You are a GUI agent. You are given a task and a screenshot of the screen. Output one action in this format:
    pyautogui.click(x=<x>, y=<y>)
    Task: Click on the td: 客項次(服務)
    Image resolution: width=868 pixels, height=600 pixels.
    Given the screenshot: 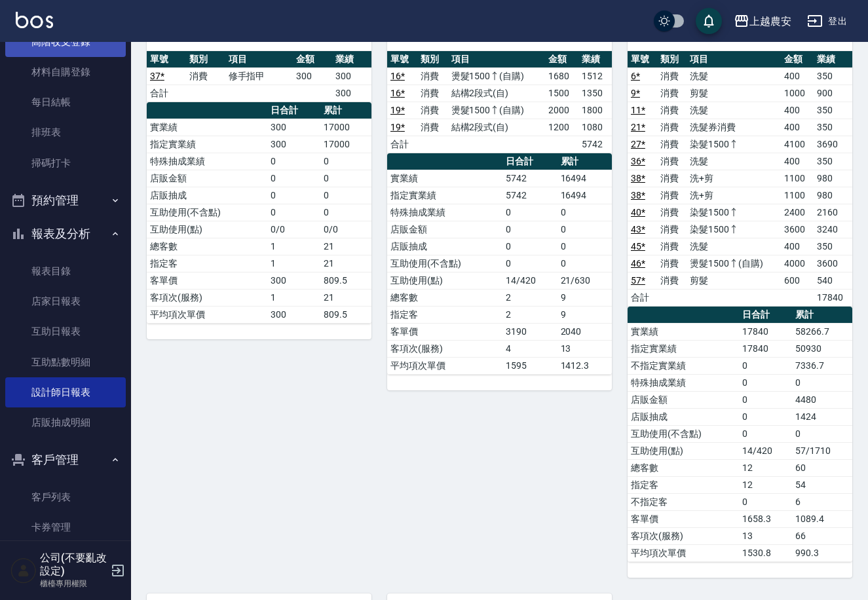 What is the action you would take?
    pyautogui.click(x=207, y=297)
    